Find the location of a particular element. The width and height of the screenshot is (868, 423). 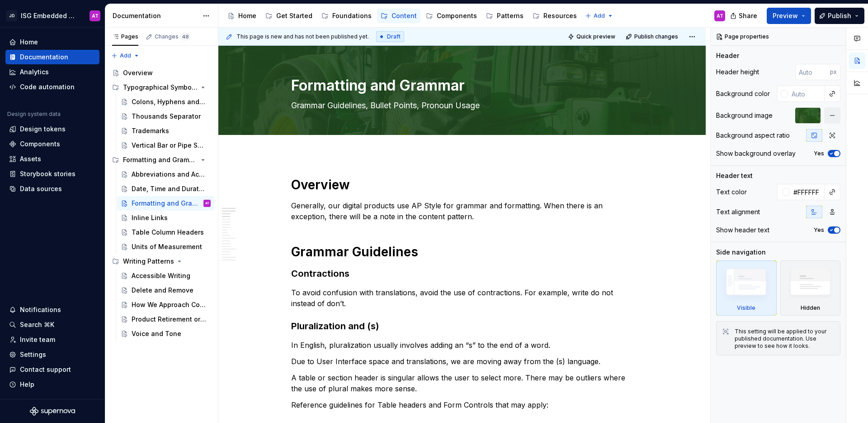

a: Settings is located at coordinates (52, 354).